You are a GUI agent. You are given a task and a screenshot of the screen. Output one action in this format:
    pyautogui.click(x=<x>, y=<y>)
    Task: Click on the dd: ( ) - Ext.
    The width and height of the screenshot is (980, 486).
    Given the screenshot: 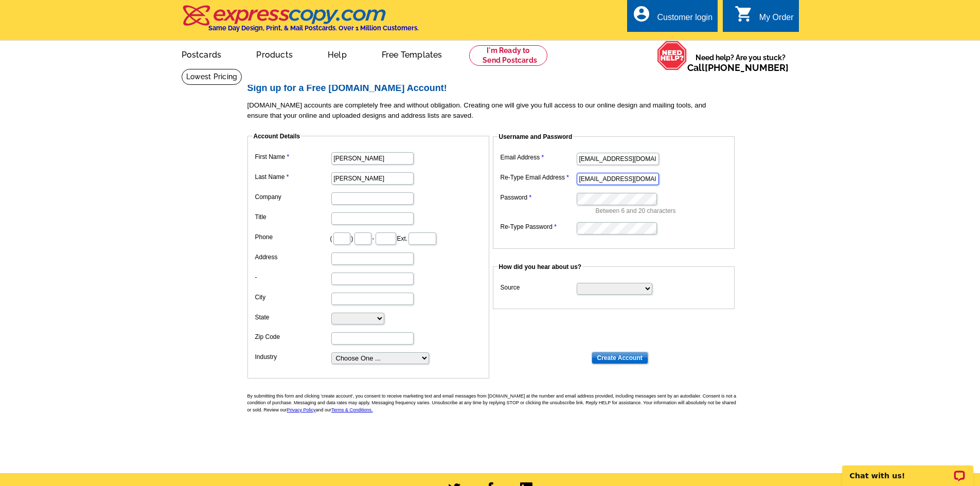 What is the action you would take?
    pyautogui.click(x=368, y=237)
    